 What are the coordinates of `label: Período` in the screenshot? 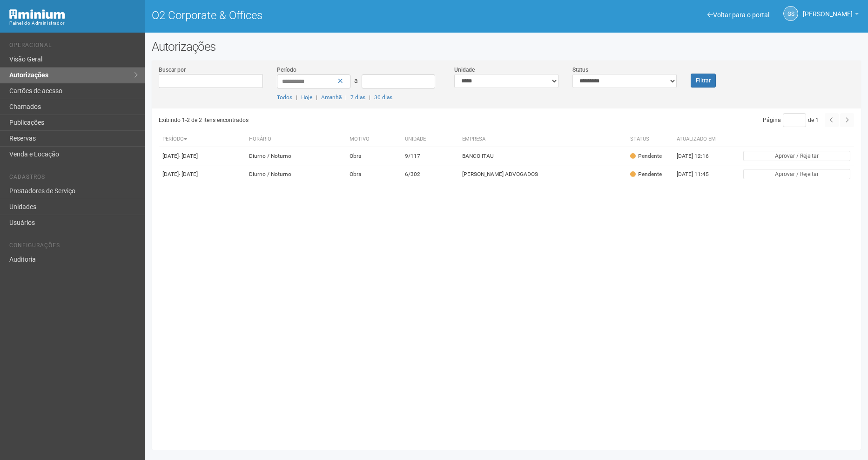 It's located at (287, 69).